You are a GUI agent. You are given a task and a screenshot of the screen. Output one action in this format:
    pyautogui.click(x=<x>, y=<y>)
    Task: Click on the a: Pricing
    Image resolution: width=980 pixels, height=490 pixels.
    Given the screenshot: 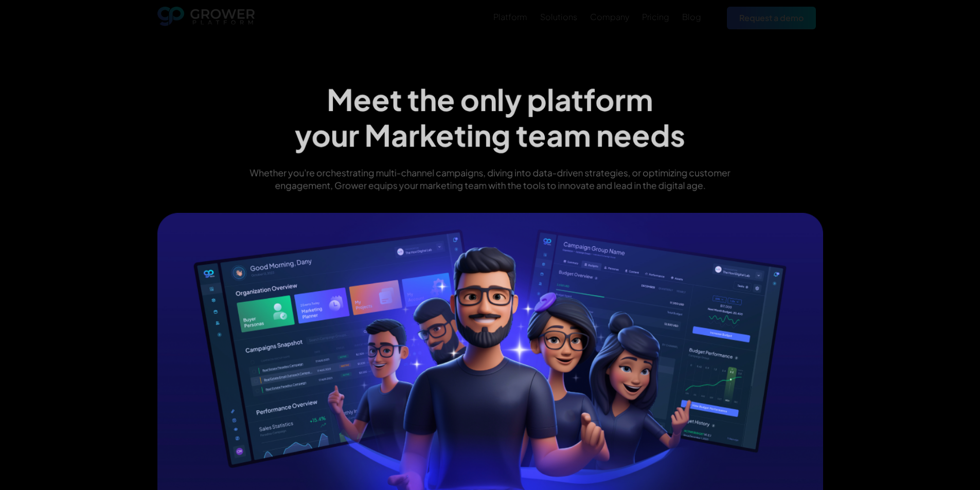 What is the action you would take?
    pyautogui.click(x=655, y=17)
    